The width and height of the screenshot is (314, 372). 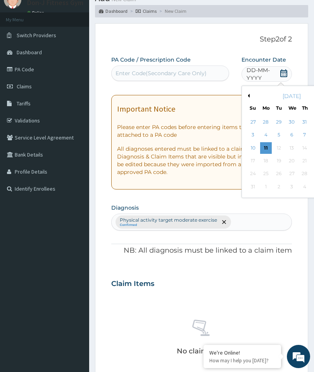 What do you see at coordinates (291, 108) in the screenshot?
I see `div: We` at bounding box center [291, 108].